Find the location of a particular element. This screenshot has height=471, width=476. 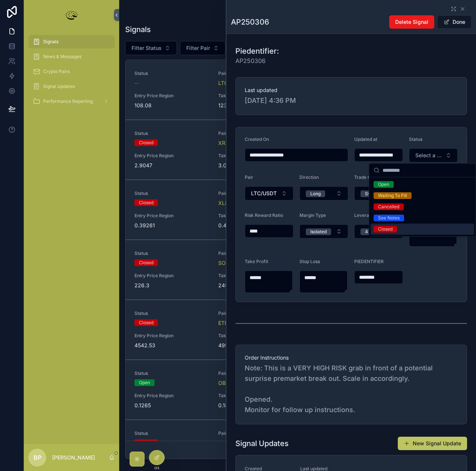

span: BP is located at coordinates (37, 457).